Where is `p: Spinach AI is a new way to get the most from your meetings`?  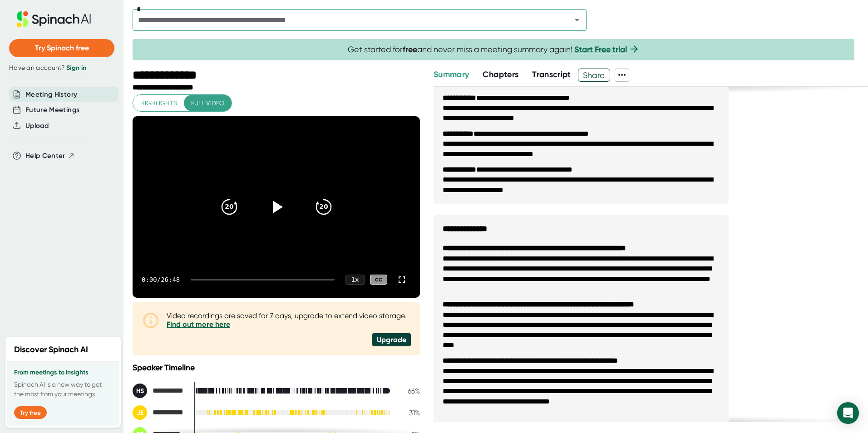 p: Spinach AI is a new way to get the most from your meetings is located at coordinates (63, 389).